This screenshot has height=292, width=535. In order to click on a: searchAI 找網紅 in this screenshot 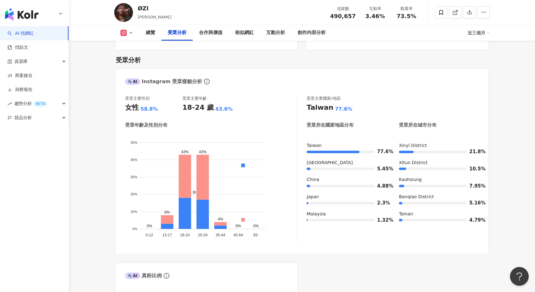, I will do `click(21, 33)`.